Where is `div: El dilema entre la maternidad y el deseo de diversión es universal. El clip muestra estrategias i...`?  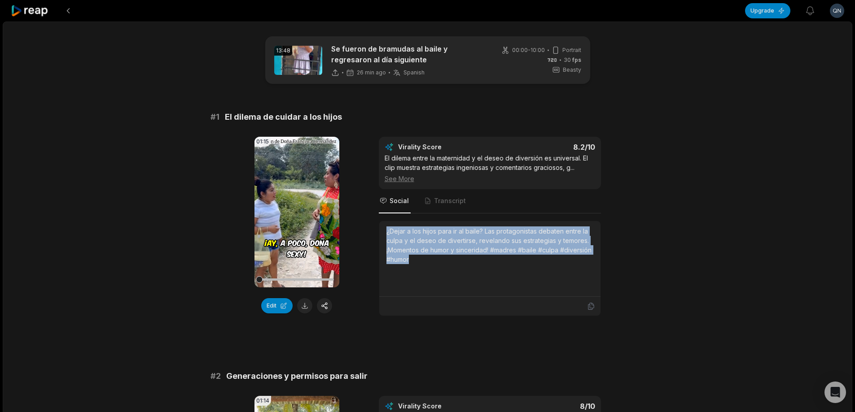
div: El dilema entre la maternidad y el deseo de diversión es universal. El clip muestra estrategias i... is located at coordinates (490, 168).